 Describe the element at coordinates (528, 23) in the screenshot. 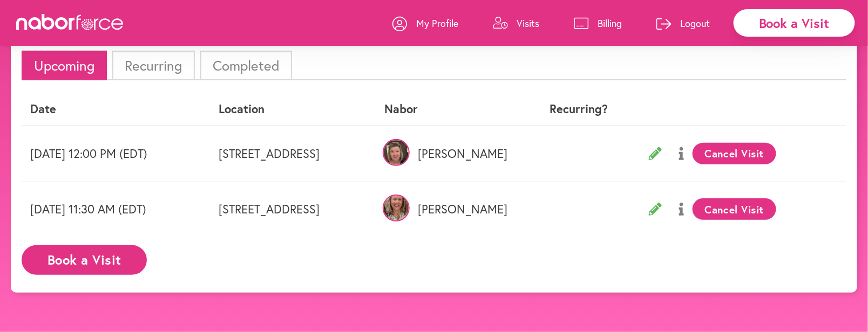

I see `p: Visits` at that location.